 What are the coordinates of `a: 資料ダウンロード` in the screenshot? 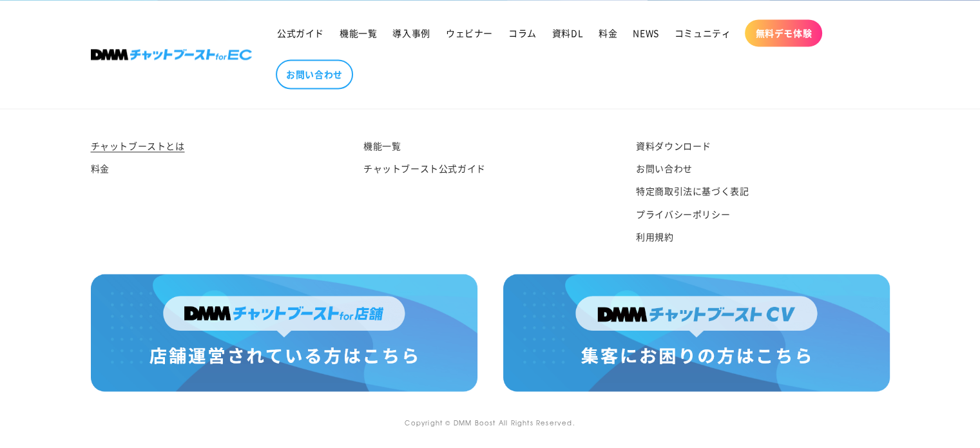 It's located at (673, 148).